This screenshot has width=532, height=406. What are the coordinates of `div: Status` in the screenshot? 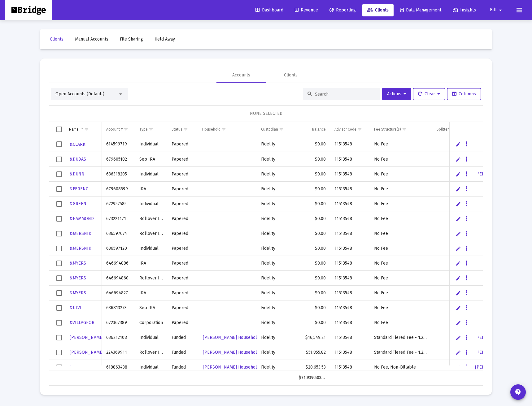 It's located at (177, 130).